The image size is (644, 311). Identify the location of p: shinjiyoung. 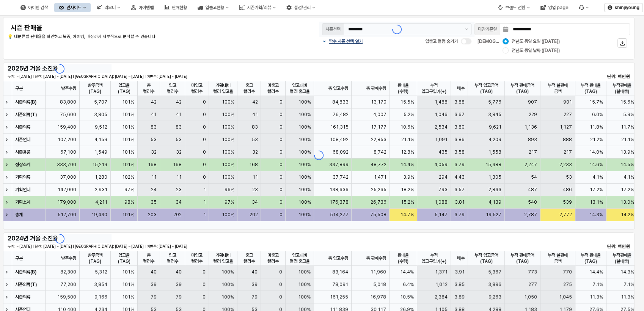
(627, 8).